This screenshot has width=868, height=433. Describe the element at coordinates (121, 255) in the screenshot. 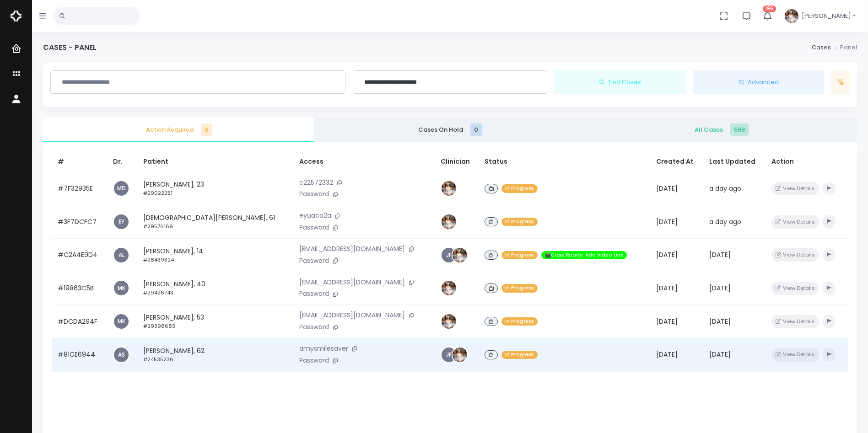

I see `a: AL` at that location.